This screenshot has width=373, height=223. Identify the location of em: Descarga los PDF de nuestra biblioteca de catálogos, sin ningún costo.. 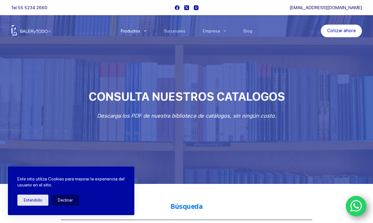
(186, 116).